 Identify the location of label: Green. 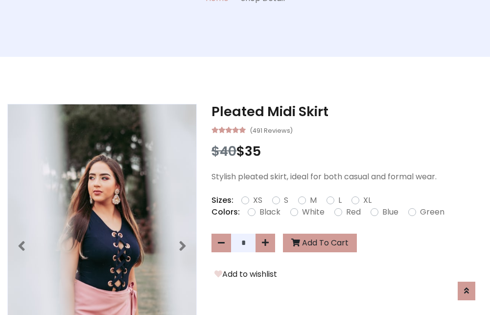
(432, 212).